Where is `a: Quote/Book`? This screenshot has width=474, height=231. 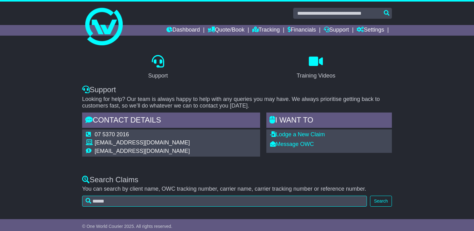
a: Quote/Book is located at coordinates (226, 30).